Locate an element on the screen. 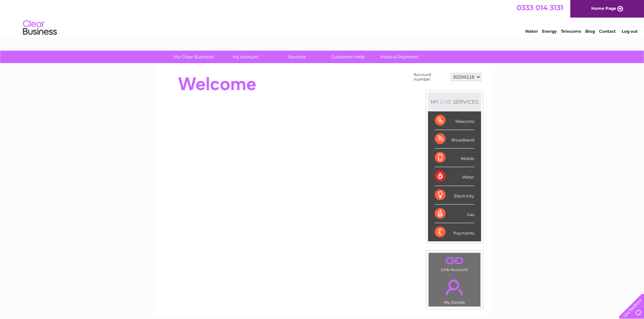 The height and width of the screenshot is (319, 644). td: My Details is located at coordinates (454, 291).